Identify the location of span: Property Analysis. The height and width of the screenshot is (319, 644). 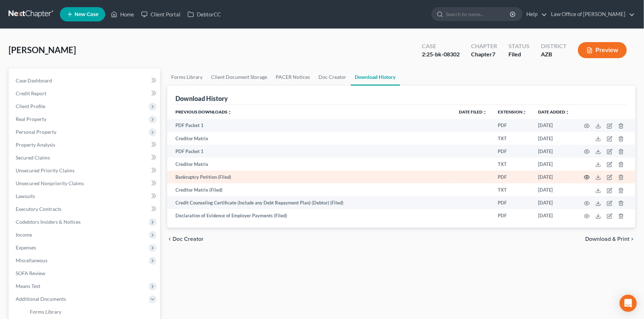
(36, 144).